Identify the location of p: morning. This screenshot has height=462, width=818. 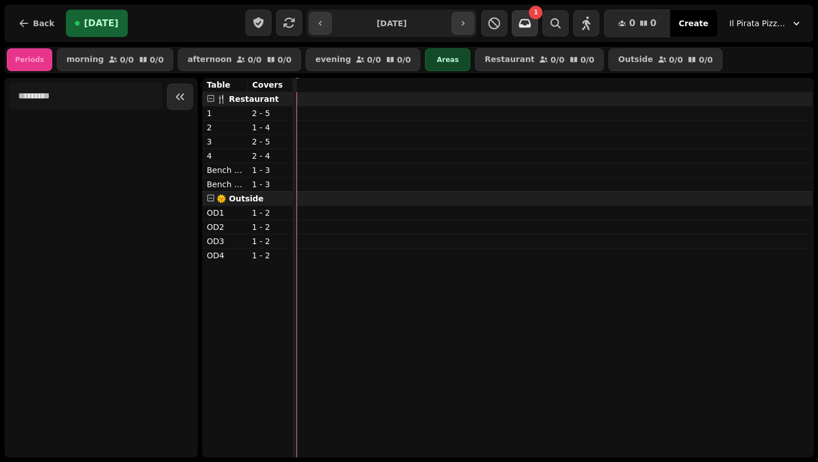
(85, 60).